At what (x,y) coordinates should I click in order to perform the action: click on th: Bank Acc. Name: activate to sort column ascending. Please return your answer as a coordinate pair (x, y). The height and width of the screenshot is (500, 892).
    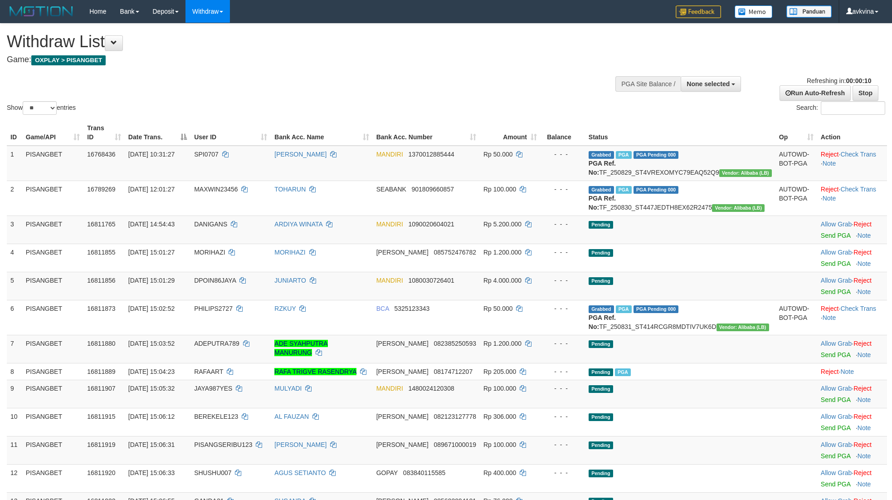
    Looking at the image, I should click on (322, 132).